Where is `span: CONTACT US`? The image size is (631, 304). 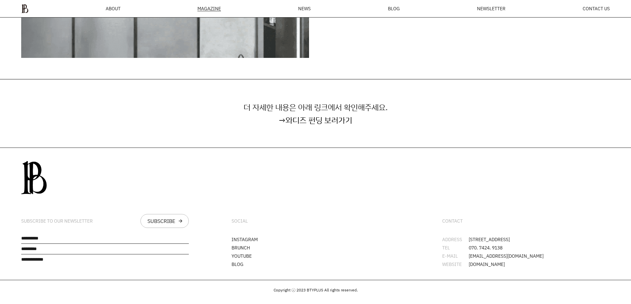 span: CONTACT US is located at coordinates (596, 9).